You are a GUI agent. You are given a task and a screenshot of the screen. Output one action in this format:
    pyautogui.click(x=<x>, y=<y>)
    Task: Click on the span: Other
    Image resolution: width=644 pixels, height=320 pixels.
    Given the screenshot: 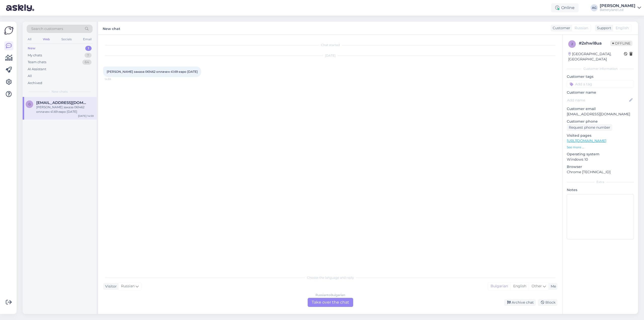 What is the action you would take?
    pyautogui.click(x=536, y=286)
    